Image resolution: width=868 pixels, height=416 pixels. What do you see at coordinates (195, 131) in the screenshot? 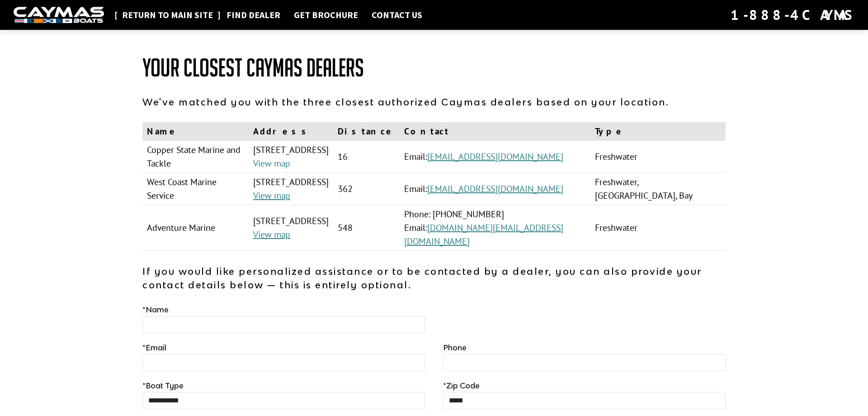
I see `th: Name` at bounding box center [195, 131].